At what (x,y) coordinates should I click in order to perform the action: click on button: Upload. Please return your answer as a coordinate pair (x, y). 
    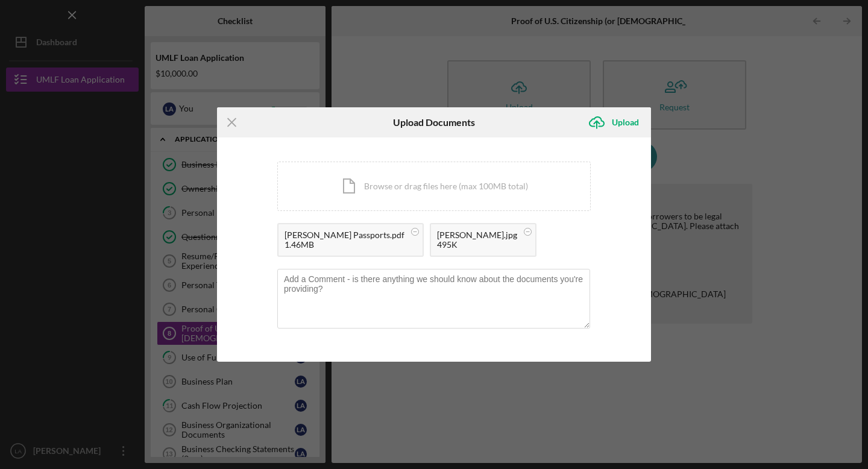
    Looking at the image, I should click on (616, 122).